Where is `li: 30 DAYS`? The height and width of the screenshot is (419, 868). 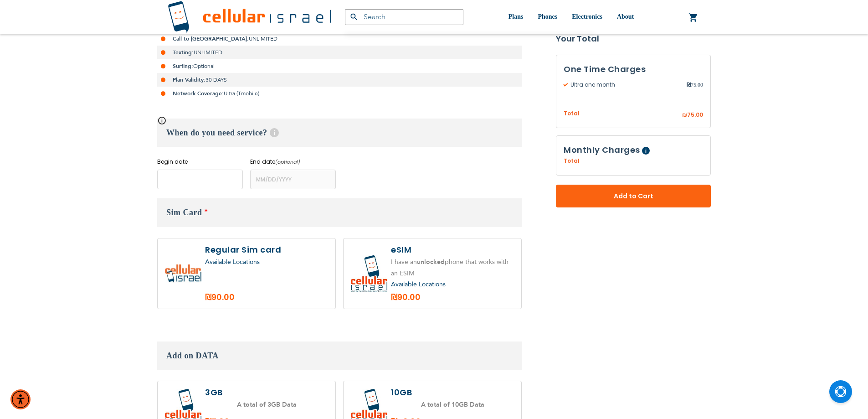 li: 30 DAYS is located at coordinates (340, 80).